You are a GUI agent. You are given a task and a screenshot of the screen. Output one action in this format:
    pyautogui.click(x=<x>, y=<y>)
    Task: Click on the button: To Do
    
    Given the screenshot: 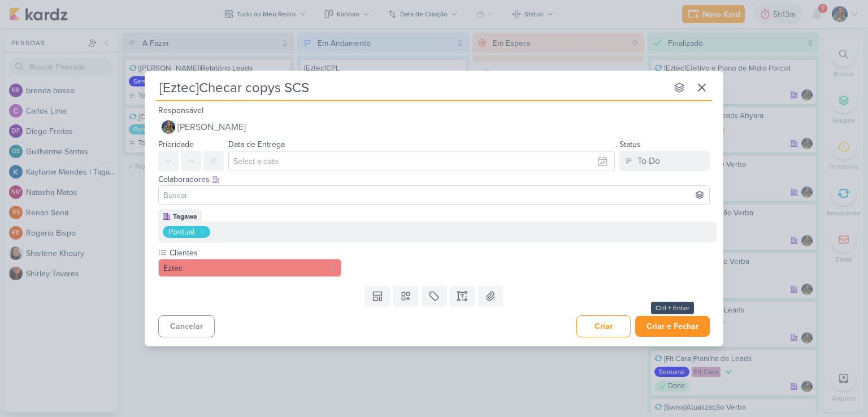 What is the action you would take?
    pyautogui.click(x=665, y=161)
    